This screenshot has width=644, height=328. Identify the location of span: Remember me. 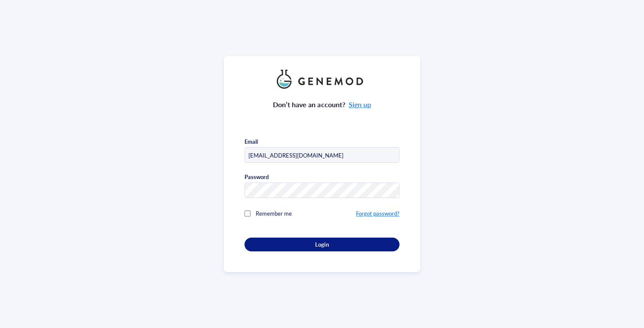
(274, 213).